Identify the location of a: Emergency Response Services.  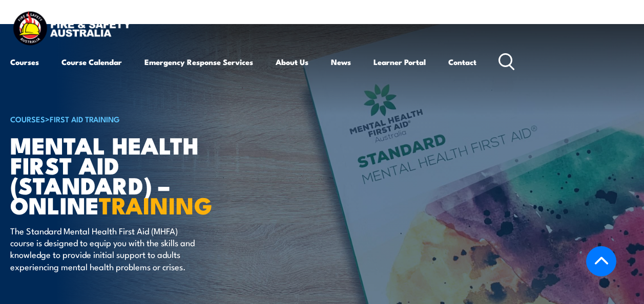
(199, 62).